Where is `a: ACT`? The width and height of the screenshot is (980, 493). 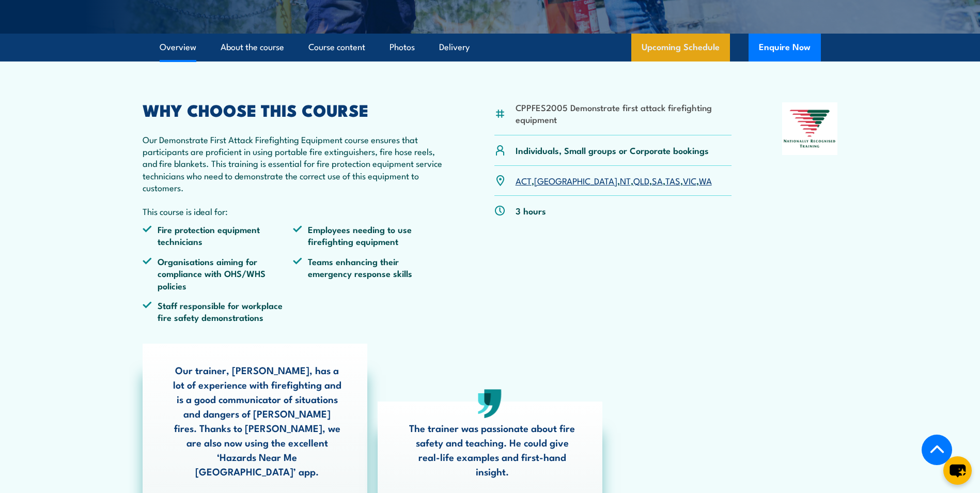
a: ACT is located at coordinates (524, 180).